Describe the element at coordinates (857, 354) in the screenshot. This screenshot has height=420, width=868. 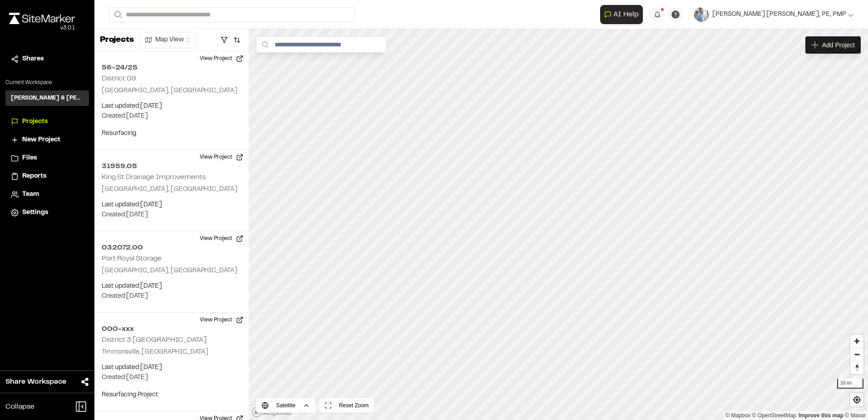
I see `span: Zoom out` at that location.